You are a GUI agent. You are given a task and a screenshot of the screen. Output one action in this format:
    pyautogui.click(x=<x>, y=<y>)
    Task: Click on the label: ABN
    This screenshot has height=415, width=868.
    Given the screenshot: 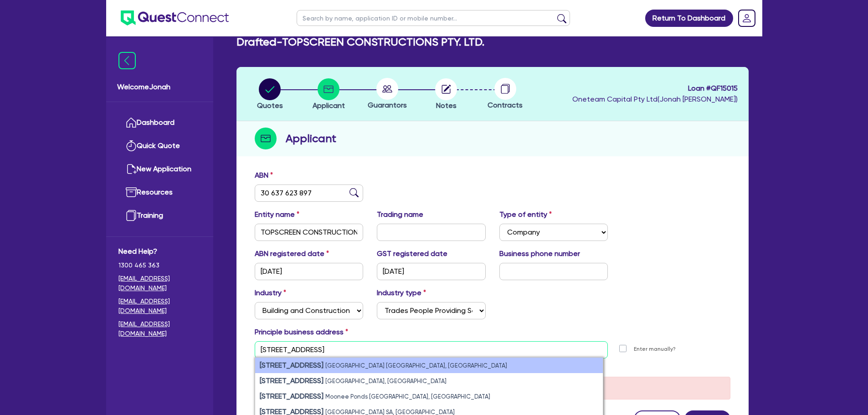 What is the action you would take?
    pyautogui.click(x=264, y=175)
    